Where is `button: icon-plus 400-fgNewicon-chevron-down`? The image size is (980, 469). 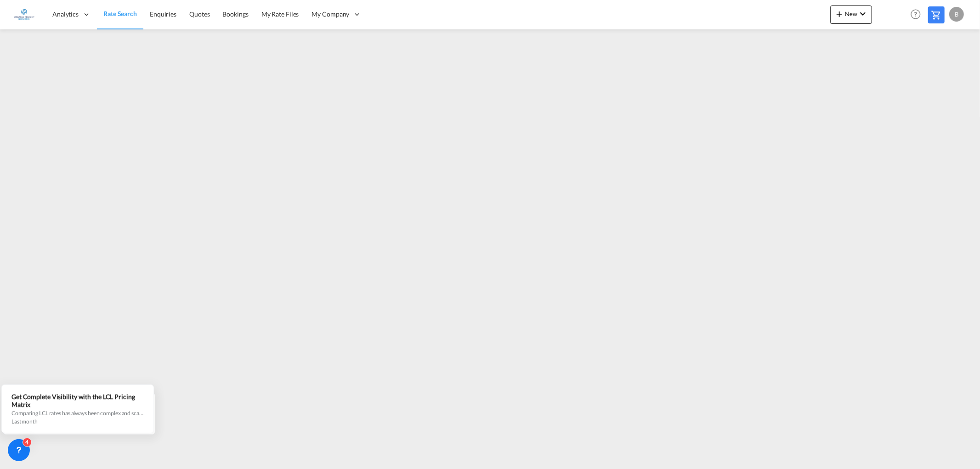
button: icon-plus 400-fgNewicon-chevron-down is located at coordinates (851, 15).